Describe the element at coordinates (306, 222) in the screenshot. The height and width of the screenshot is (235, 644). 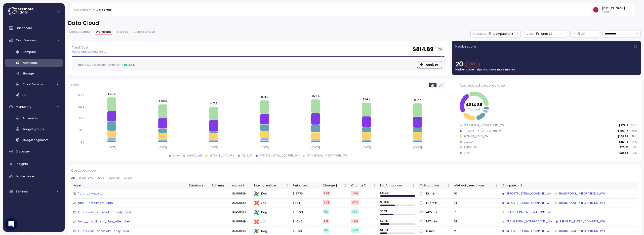
I see `td: $40.46` at that location.